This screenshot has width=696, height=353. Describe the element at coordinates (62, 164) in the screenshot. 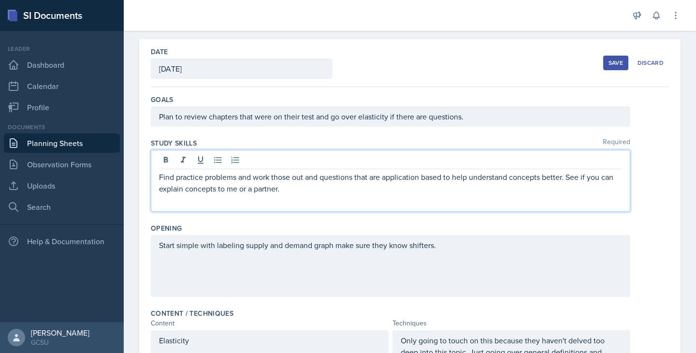

I see `a: Observation Forms` at that location.